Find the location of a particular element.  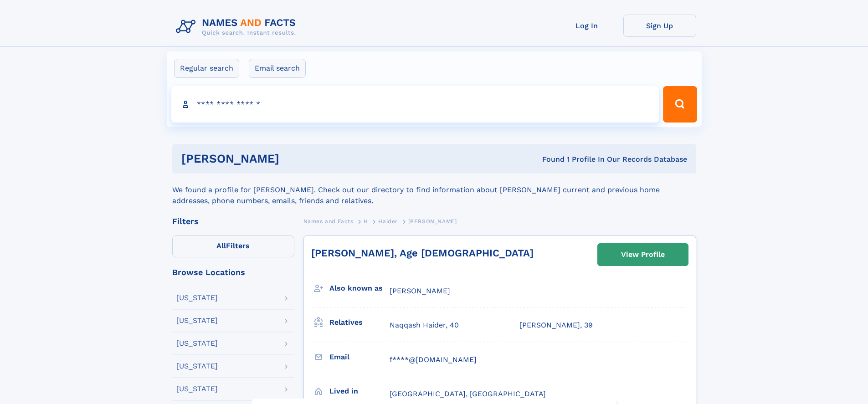

label: Regular search is located at coordinates (207, 68).